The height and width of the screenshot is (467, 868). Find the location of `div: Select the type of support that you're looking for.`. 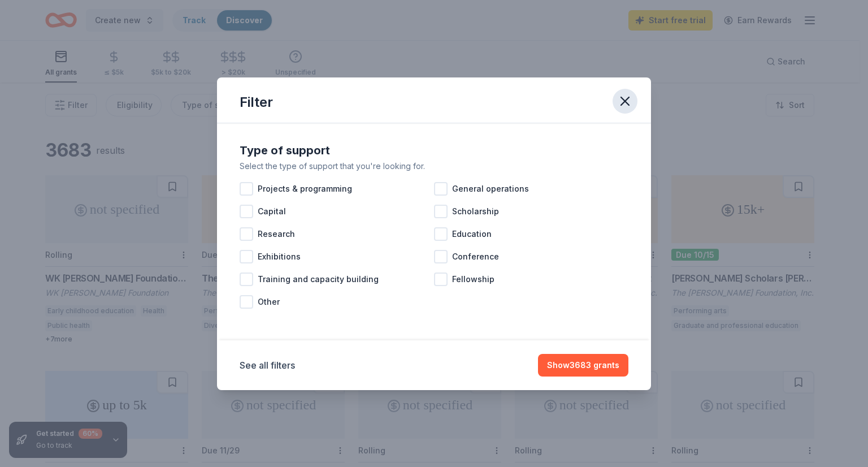

div: Select the type of support that you're looking for. is located at coordinates (434, 166).